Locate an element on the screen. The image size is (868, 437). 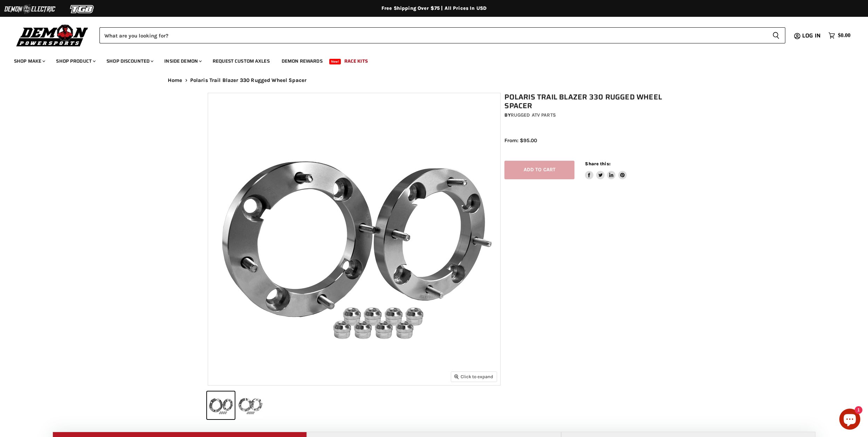
a: Log in is located at coordinates (812, 36).